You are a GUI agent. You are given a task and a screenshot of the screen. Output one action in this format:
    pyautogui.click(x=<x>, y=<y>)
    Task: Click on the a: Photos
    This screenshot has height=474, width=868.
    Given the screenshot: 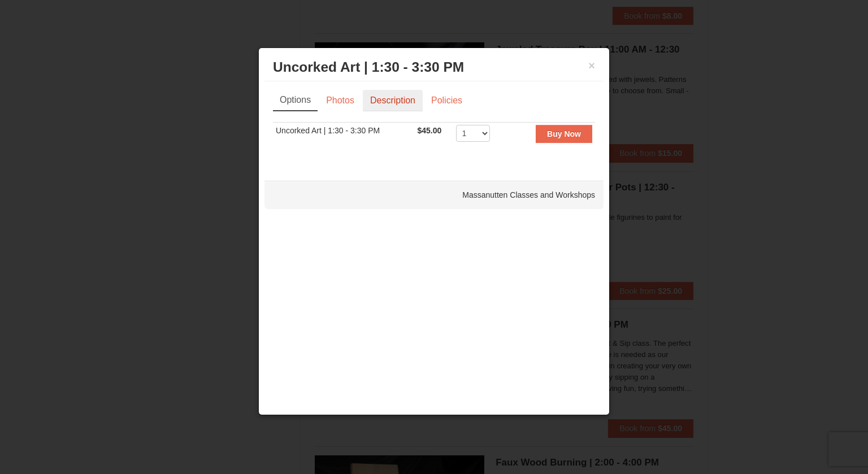 What is the action you would take?
    pyautogui.click(x=340, y=101)
    